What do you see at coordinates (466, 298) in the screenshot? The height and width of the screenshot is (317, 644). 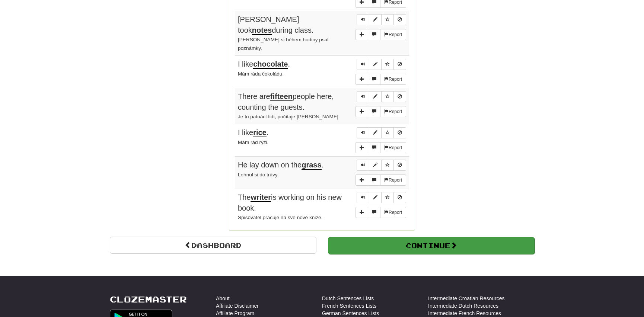 I see `a: Intermediate Croatian Resources` at bounding box center [466, 298].